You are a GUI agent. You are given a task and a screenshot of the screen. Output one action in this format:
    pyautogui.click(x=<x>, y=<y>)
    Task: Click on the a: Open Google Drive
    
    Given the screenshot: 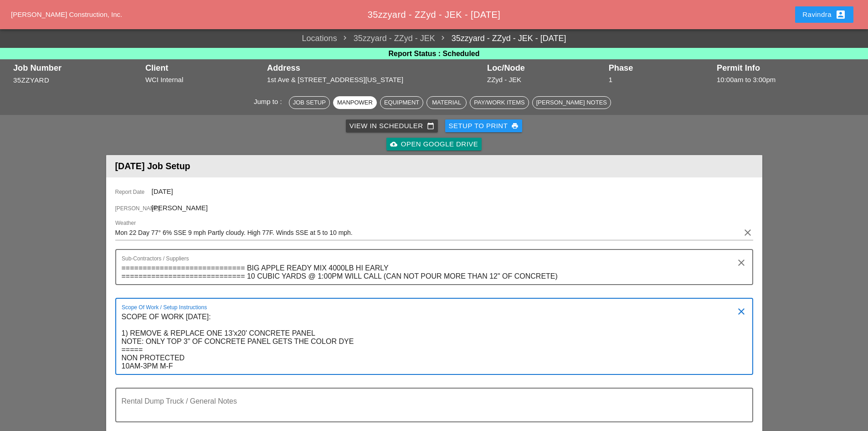 What is the action you would take?
    pyautogui.click(x=434, y=144)
    